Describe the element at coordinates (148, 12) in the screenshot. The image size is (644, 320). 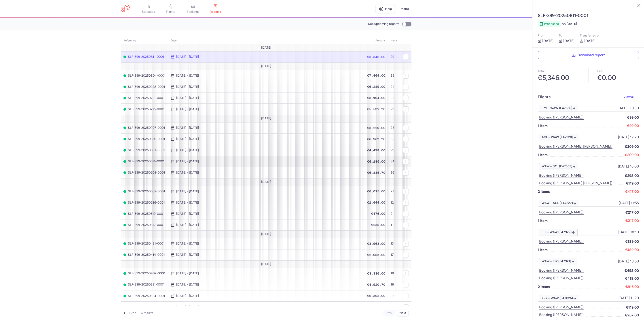
I see `span: statistics` at that location.